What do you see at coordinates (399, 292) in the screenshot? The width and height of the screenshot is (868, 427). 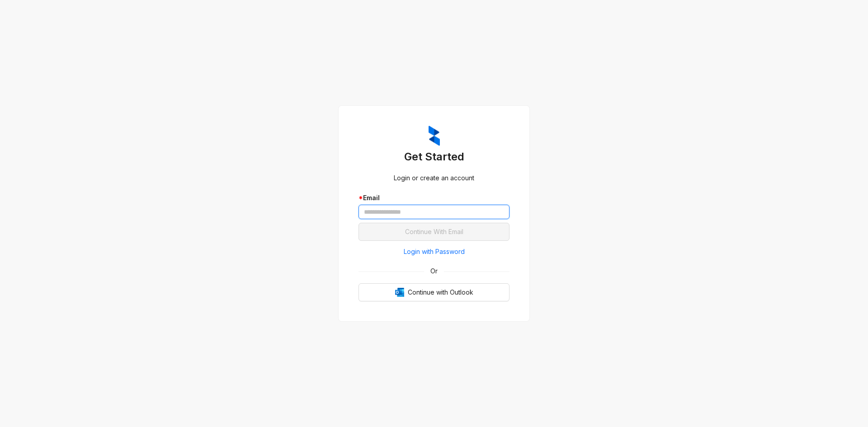 I see `img: Outlook` at bounding box center [399, 292].